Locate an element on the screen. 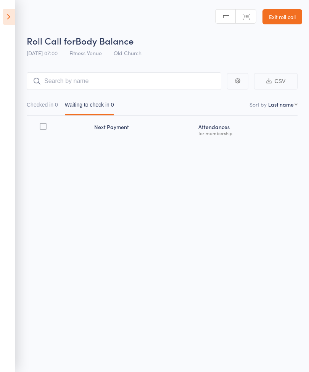 This screenshot has height=372, width=309. button: Checked in0 is located at coordinates (42, 107).